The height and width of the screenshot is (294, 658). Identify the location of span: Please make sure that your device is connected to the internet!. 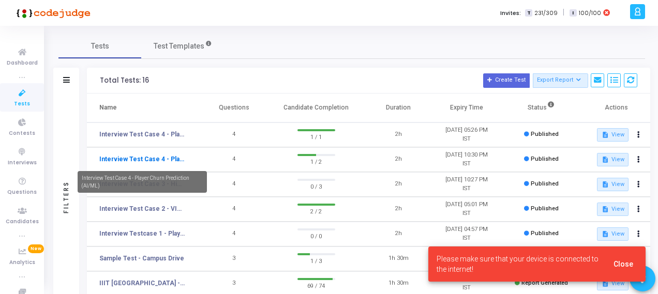
(519, 264).